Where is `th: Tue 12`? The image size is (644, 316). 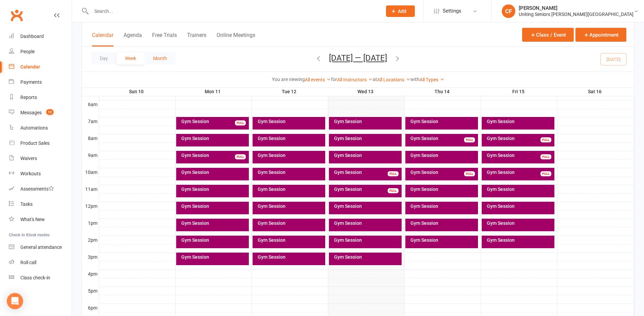 th: Tue 12 is located at coordinates (290, 91).